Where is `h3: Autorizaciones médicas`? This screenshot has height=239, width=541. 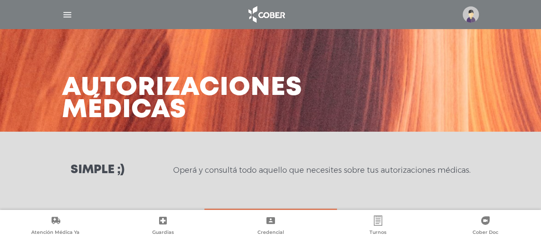 h3: Autorizaciones médicas is located at coordinates (182, 99).